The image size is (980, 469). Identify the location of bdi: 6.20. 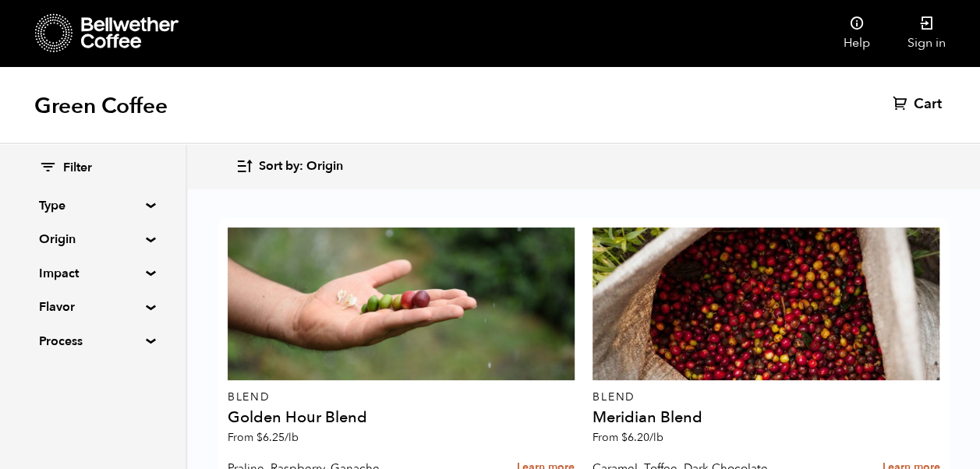
(643, 437).